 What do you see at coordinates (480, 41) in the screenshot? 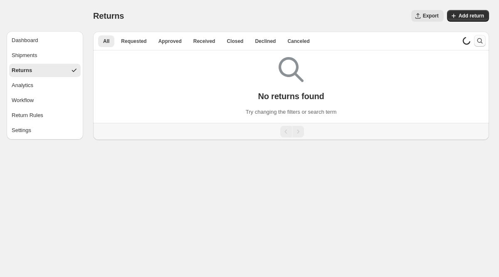
I see `button: Search and filter results` at bounding box center [480, 41].